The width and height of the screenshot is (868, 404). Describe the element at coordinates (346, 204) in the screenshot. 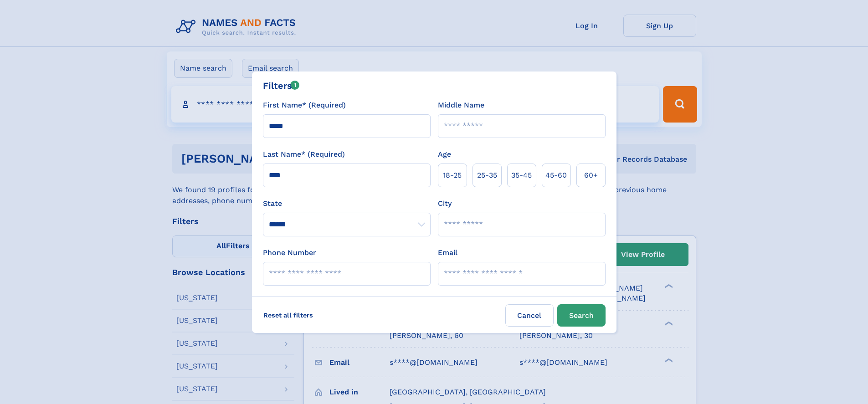

I see `label: State` at that location.